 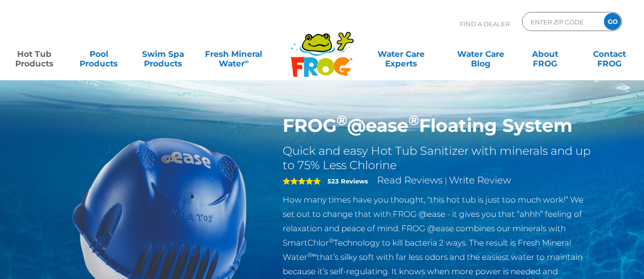 I want to click on input: GO, so click(x=613, y=22).